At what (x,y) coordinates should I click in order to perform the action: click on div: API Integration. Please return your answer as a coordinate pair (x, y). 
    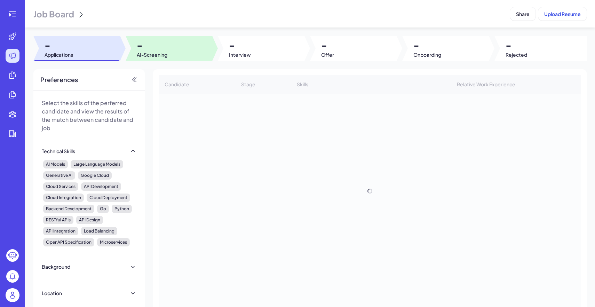
    Looking at the image, I should click on (61, 231).